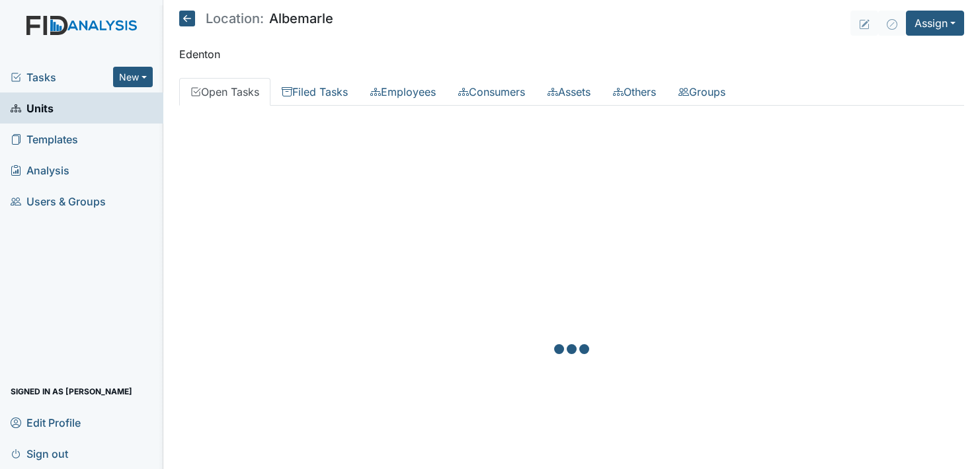 The image size is (980, 469). What do you see at coordinates (58, 201) in the screenshot?
I see `span: Users & Groups` at bounding box center [58, 201].